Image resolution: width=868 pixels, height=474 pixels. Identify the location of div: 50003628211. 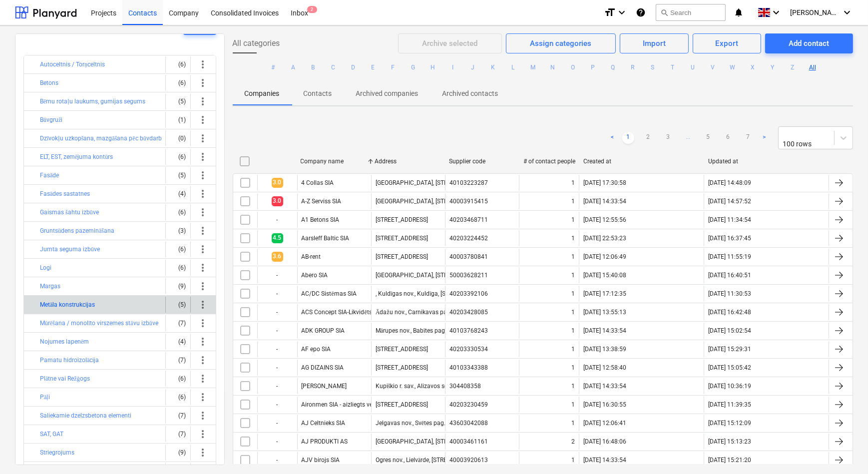
(468, 275).